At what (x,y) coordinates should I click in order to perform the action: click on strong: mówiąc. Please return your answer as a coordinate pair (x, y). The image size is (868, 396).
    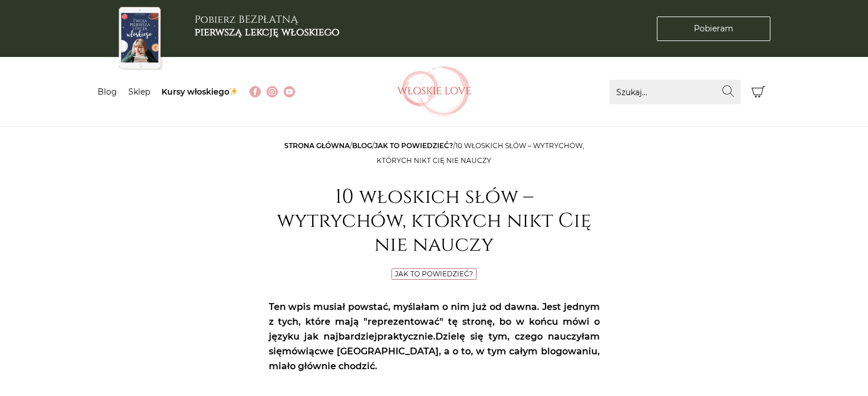
    Looking at the image, I should click on (301, 351).